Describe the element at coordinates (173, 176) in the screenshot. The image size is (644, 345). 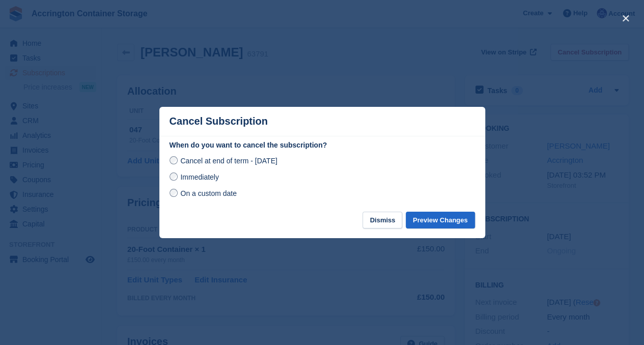
I see `input: Immediately` at that location.